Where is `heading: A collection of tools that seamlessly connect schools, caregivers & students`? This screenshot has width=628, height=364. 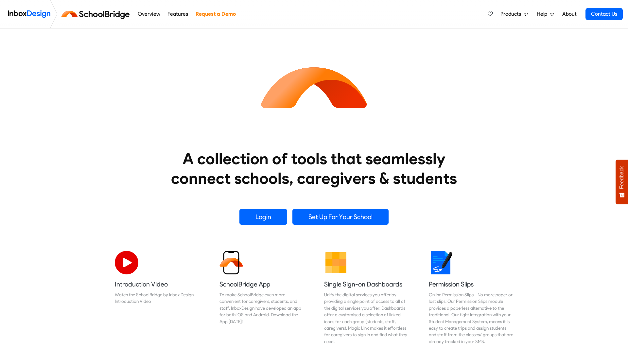 heading: A collection of tools that seamlessly connect schools, caregivers & students is located at coordinates (314, 168).